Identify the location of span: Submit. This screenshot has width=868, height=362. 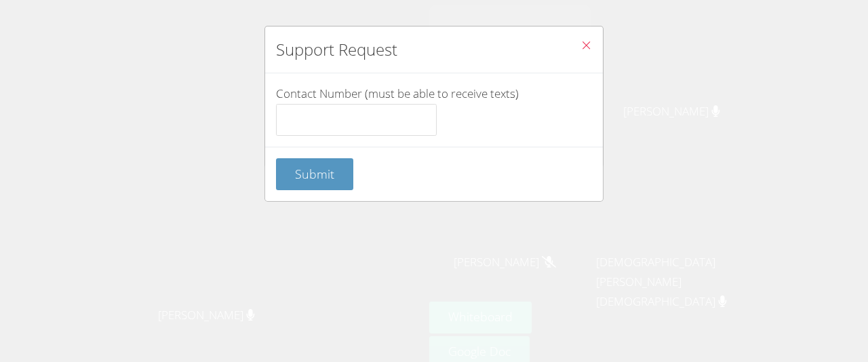
(315, 173).